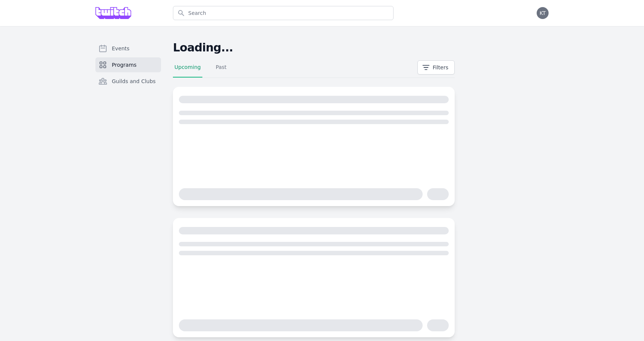 The width and height of the screenshot is (644, 341). Describe the element at coordinates (128, 49) in the screenshot. I see `a: Events` at that location.